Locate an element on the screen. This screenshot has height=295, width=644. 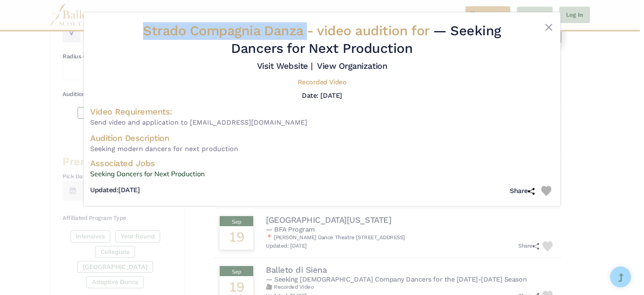
span: video audition for is located at coordinates (373, 31).